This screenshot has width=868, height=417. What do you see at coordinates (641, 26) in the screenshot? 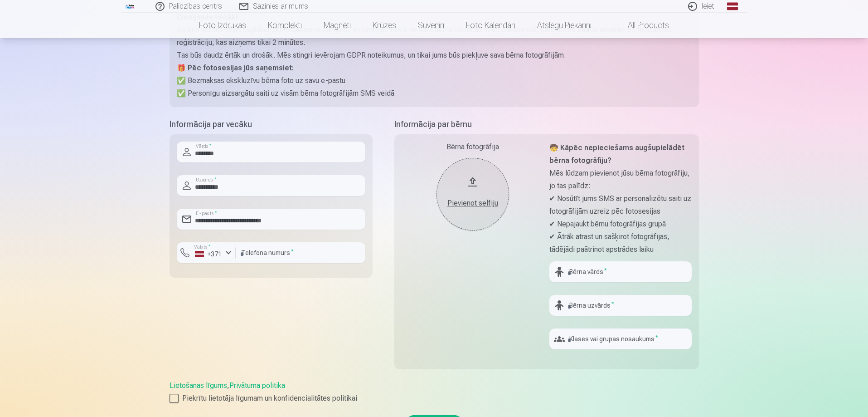
I see `a: All products` at bounding box center [641, 26].